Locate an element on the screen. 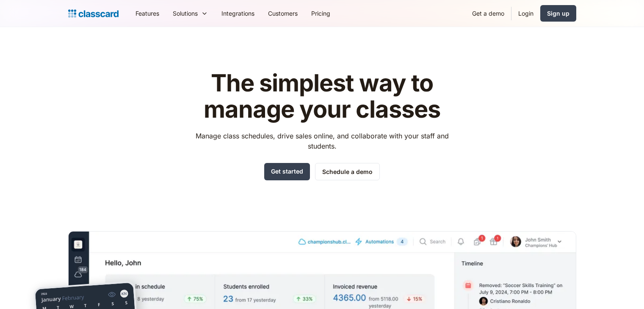 This screenshot has width=644, height=309. a: Sign up is located at coordinates (558, 13).